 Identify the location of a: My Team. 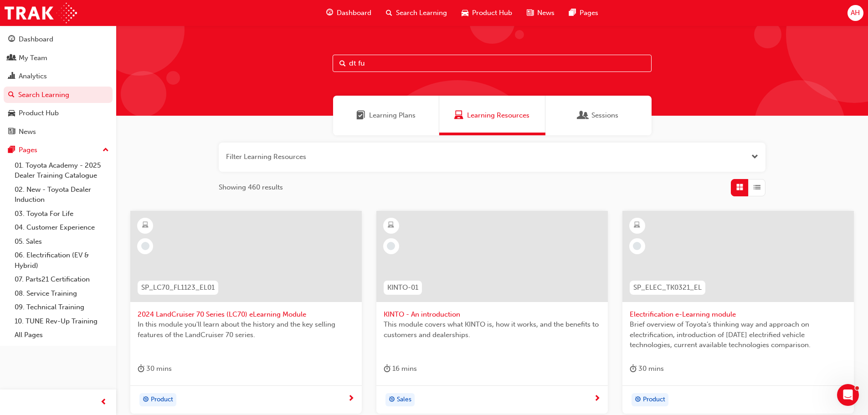
(58, 58).